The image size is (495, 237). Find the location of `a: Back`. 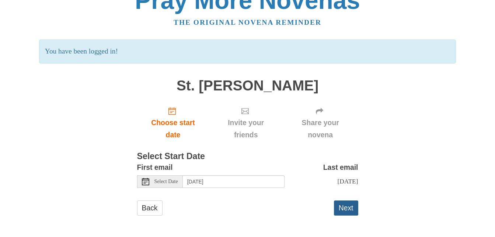

a: Back is located at coordinates (150, 208).